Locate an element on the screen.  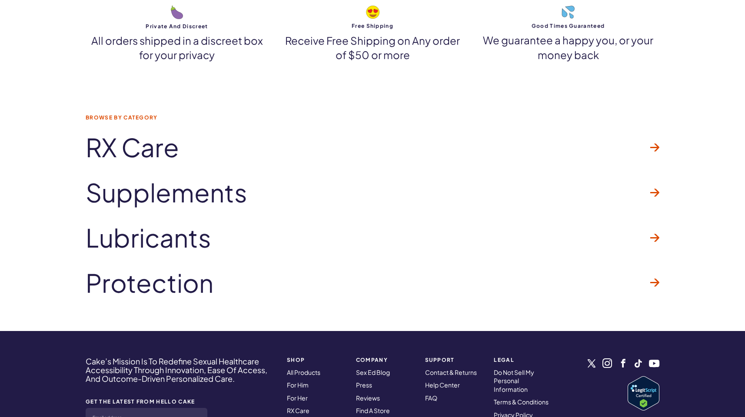
strong: Free Shipping is located at coordinates (373, 26).